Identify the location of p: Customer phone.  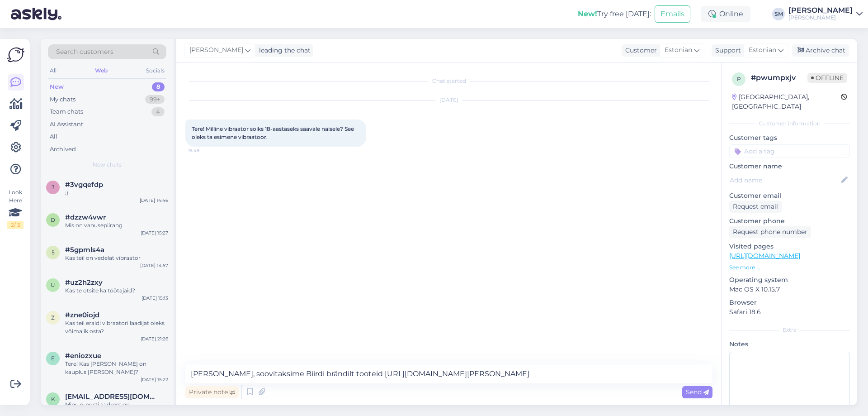
(789, 221).